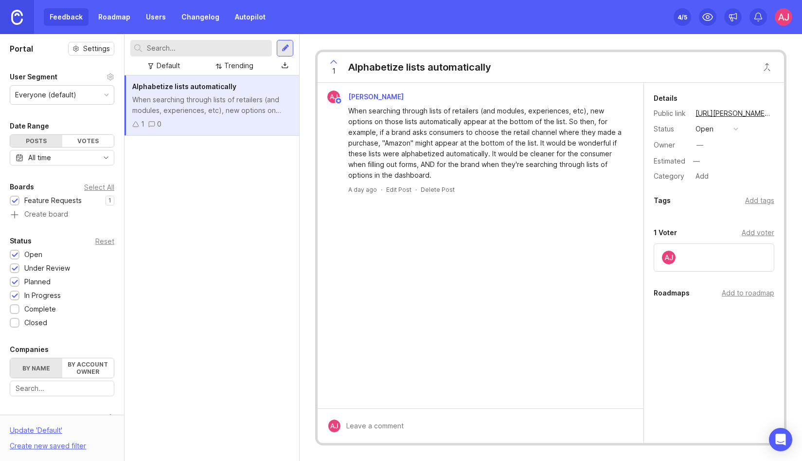 This screenshot has width=802, height=461. I want to click on div: Category, so click(671, 176).